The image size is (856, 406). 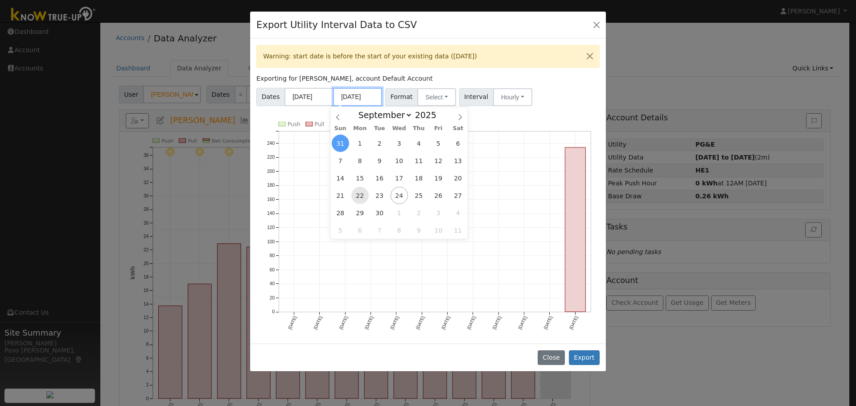 I want to click on span: September 13, 2025, so click(x=458, y=161).